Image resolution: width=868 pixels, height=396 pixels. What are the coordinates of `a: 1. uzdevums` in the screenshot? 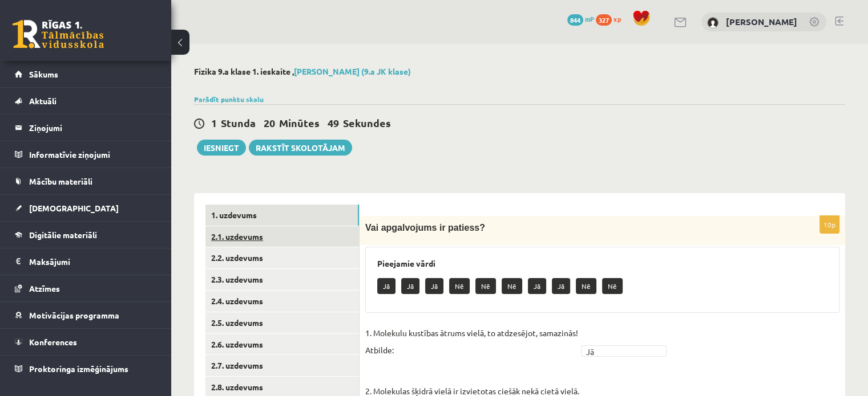 It's located at (282, 215).